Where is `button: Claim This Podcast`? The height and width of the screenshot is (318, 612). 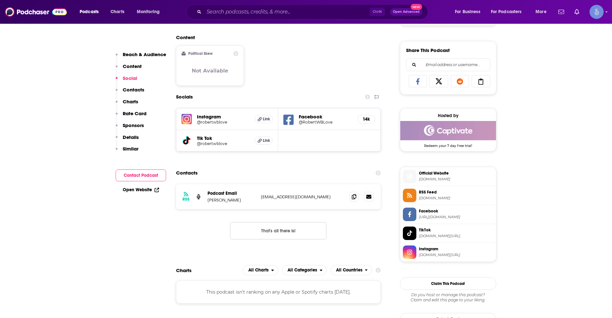 button: Claim This Podcast is located at coordinates (448, 283).